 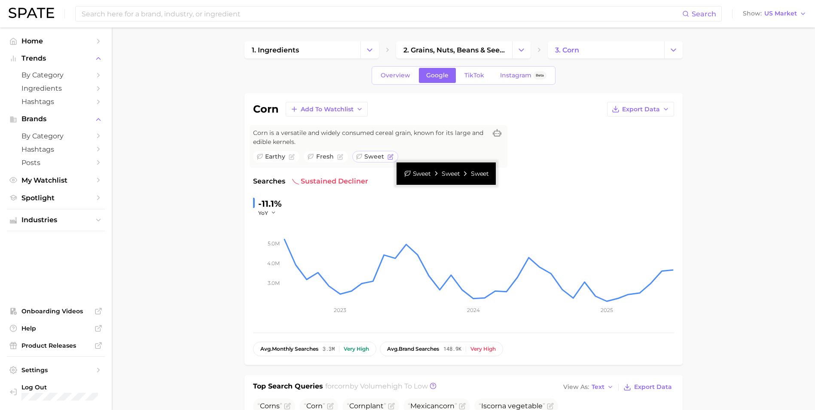 I want to click on span: s, so click(x=270, y=406).